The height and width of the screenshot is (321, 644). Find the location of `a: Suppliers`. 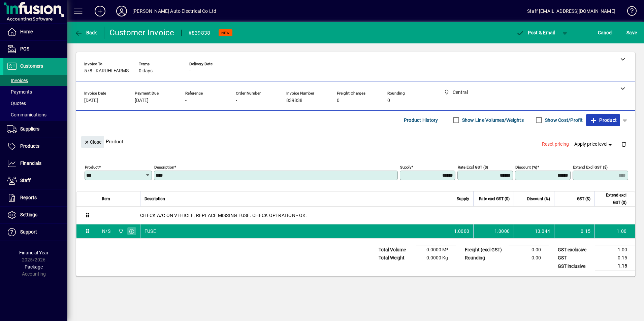

a: Suppliers is located at coordinates (35, 129).